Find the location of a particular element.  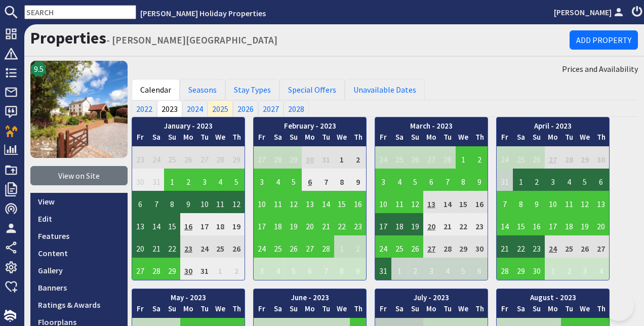

td: 19 is located at coordinates (415, 224).